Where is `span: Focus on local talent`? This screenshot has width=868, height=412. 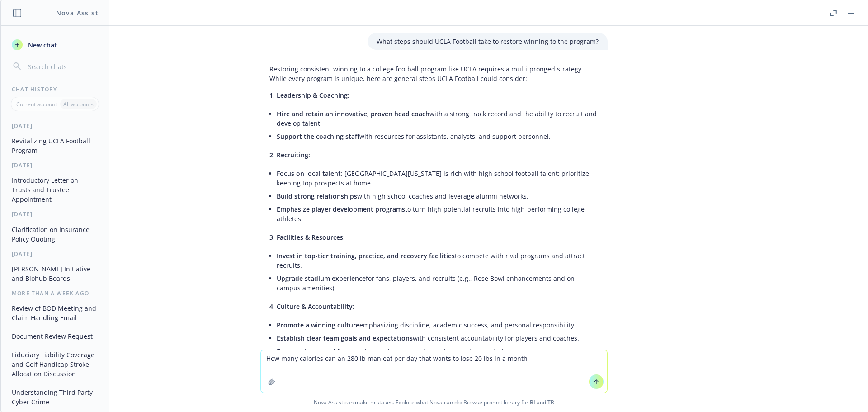 span: Focus on local talent is located at coordinates (309, 173).